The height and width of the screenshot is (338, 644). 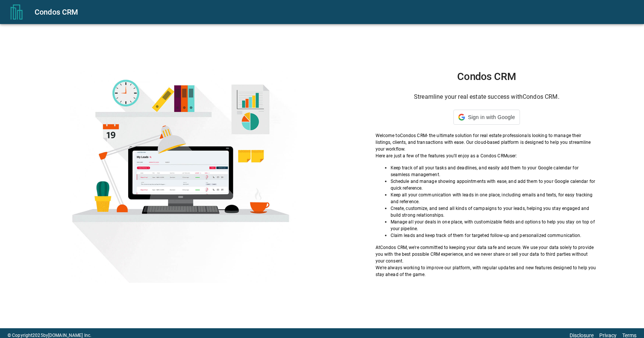 I want to click on p: Schedule and manage showing appointments with ease, and add them to your Google calendar for quic..., so click(x=494, y=185).